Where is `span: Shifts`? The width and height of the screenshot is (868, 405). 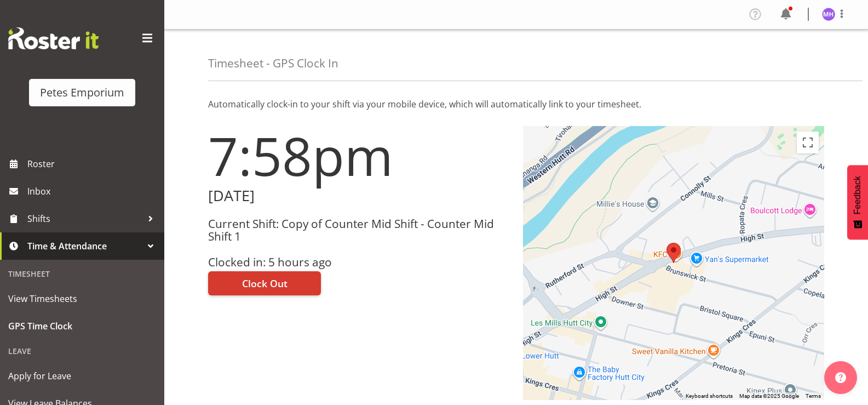 span: Shifts is located at coordinates (85, 219).